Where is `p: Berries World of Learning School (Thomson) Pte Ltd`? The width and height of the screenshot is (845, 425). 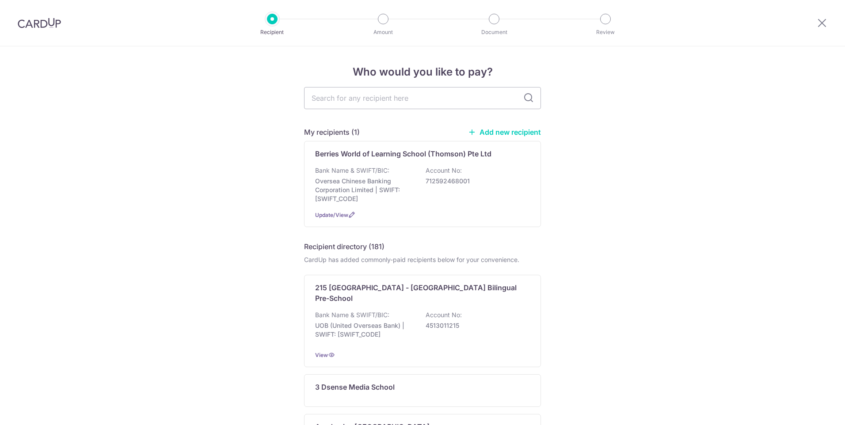
p: Berries World of Learning School (Thomson) Pte Ltd is located at coordinates (403, 154).